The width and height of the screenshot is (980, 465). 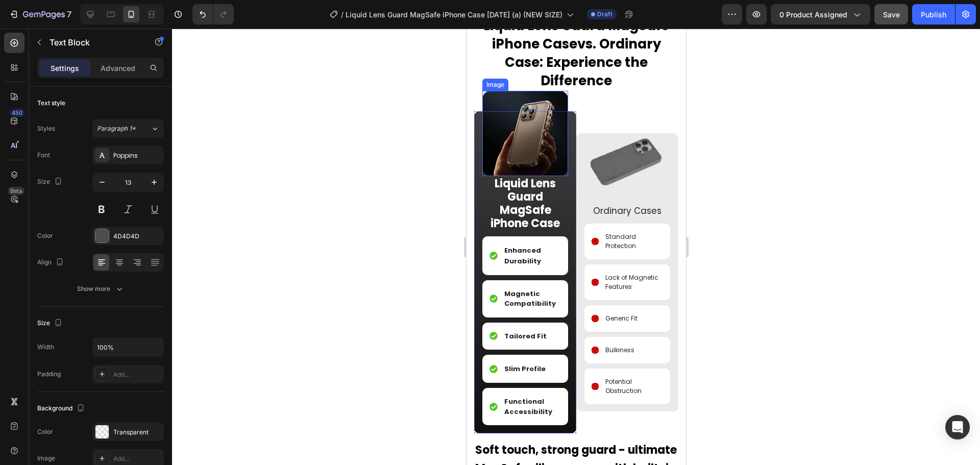 What do you see at coordinates (61, 408) in the screenshot?
I see `div: Background` at bounding box center [61, 408].